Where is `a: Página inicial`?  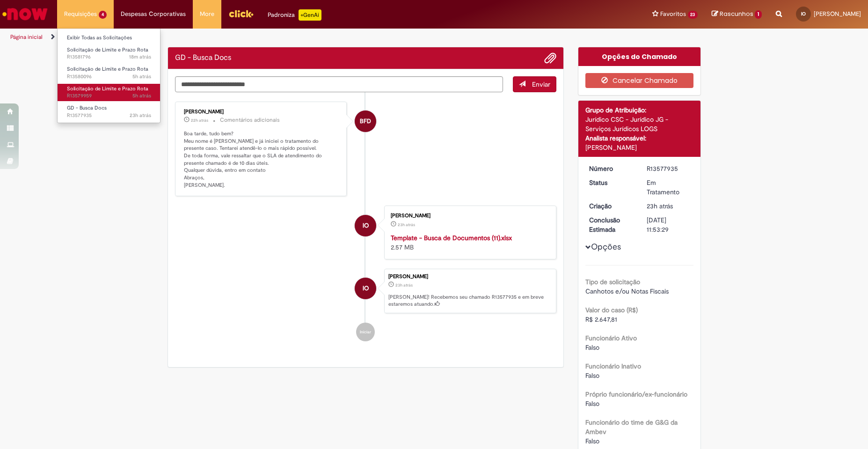 a: Página inicial is located at coordinates (26, 37).